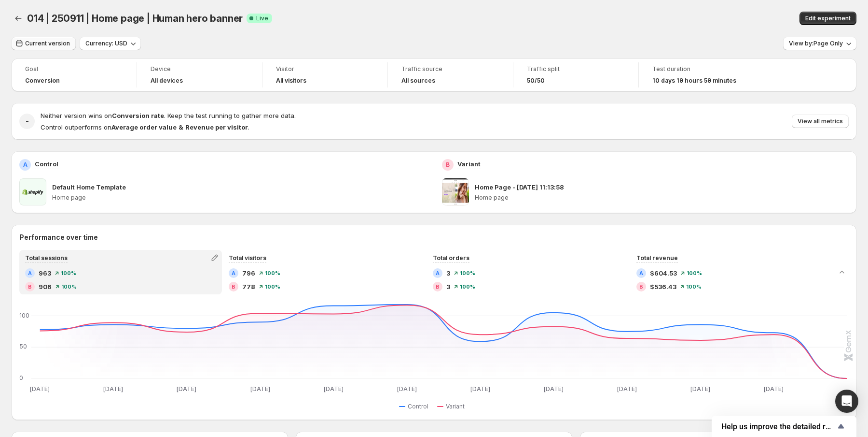 The image size is (868, 437). Describe the element at coordinates (249, 273) in the screenshot. I see `span: 796` at that location.